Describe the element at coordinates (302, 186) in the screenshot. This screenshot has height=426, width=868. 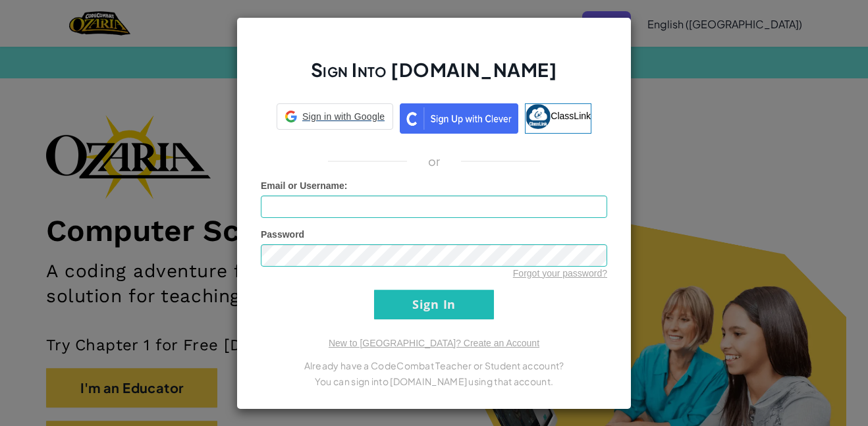
I see `span: Email or Username` at that location.